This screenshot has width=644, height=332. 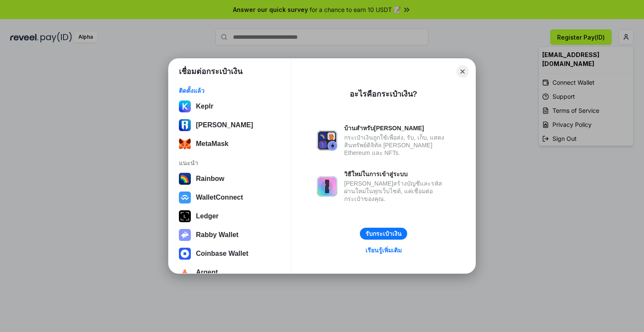 I want to click on button: MetaMask, so click(x=230, y=144).